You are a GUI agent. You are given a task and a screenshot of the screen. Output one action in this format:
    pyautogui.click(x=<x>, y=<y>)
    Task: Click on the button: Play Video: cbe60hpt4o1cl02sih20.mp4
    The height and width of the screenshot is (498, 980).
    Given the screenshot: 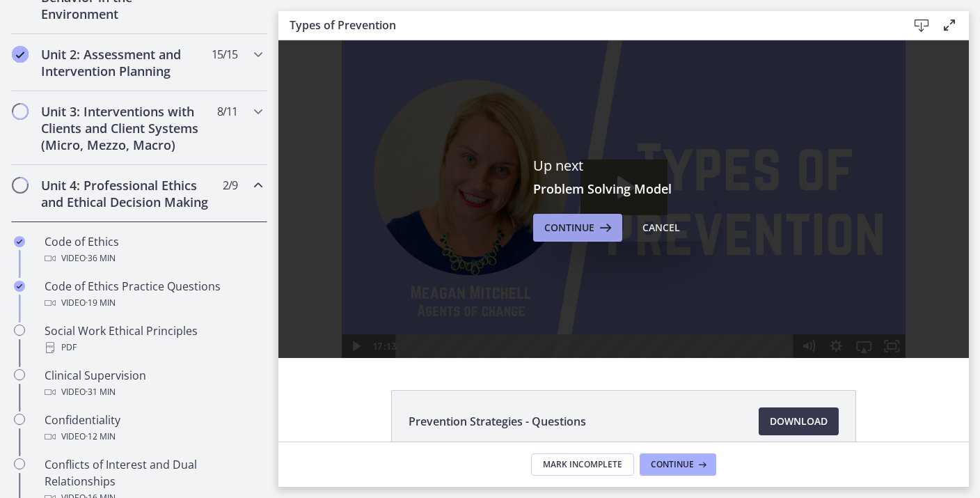 What is the action you would take?
    pyautogui.click(x=345, y=147)
    